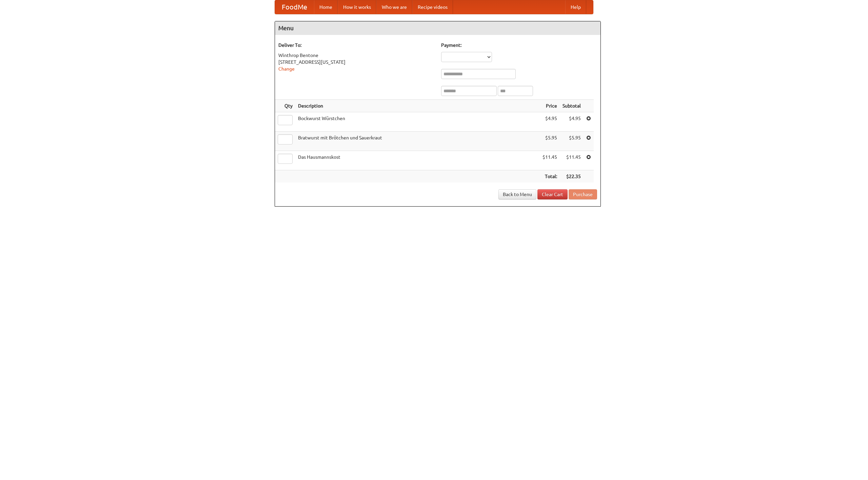 The height and width of the screenshot is (480, 868). I want to click on h5: Deliver To:, so click(356, 45).